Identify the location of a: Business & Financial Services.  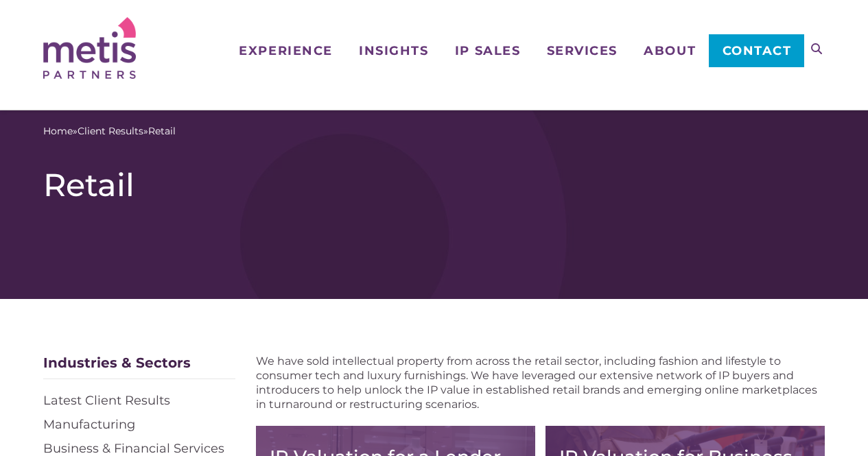
(134, 449).